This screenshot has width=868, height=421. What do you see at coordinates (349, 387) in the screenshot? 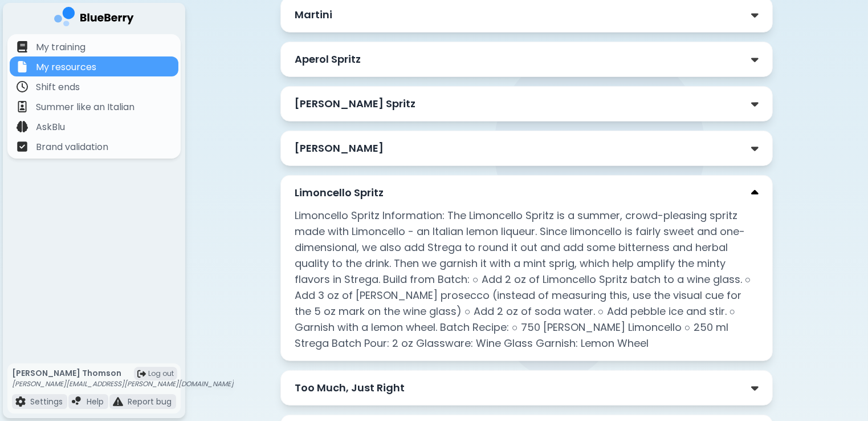
I see `p: Too Much, Just Right` at bounding box center [349, 387].